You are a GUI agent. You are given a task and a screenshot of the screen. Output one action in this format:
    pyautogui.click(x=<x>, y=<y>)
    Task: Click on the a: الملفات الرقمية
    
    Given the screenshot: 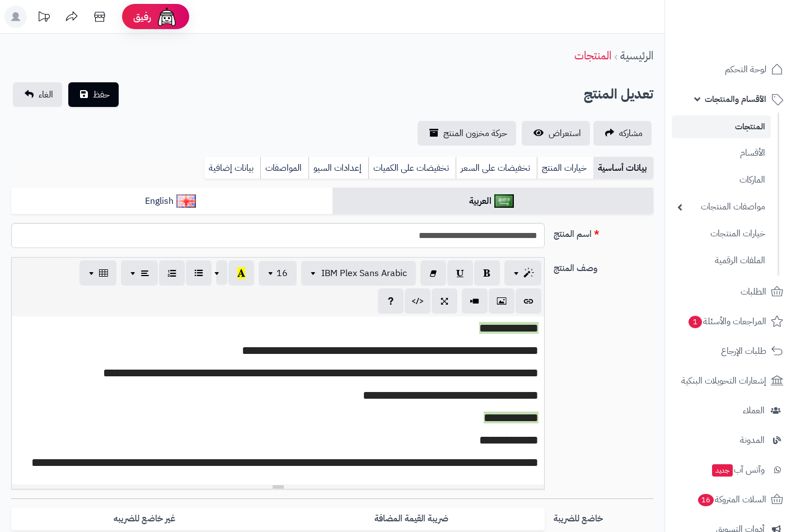 What is the action you would take?
    pyautogui.click(x=721, y=260)
    